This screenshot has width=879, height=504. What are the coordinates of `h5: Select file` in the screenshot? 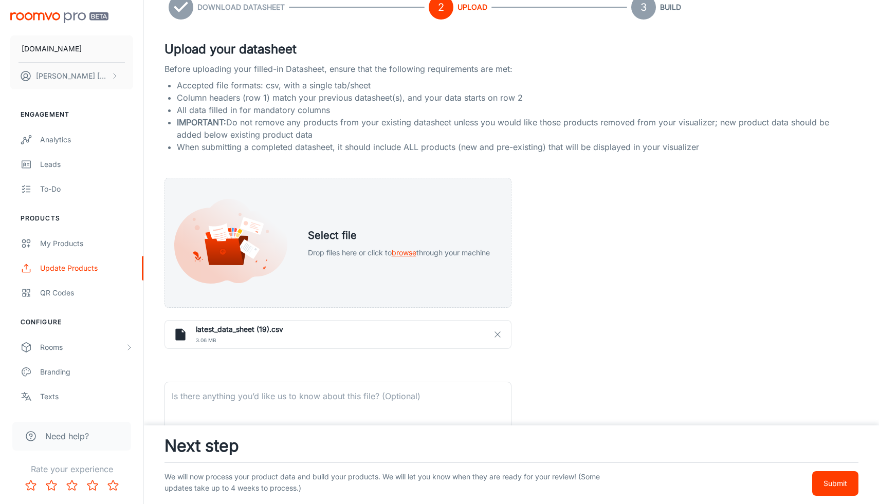 It's located at (399, 235).